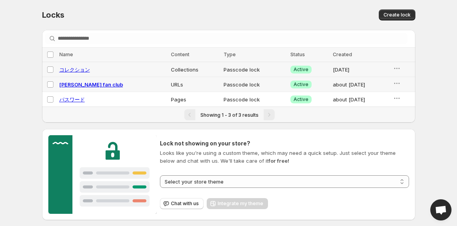 This screenshot has width=457, height=226. Describe the element at coordinates (195, 99) in the screenshot. I see `td: Pages` at that location.